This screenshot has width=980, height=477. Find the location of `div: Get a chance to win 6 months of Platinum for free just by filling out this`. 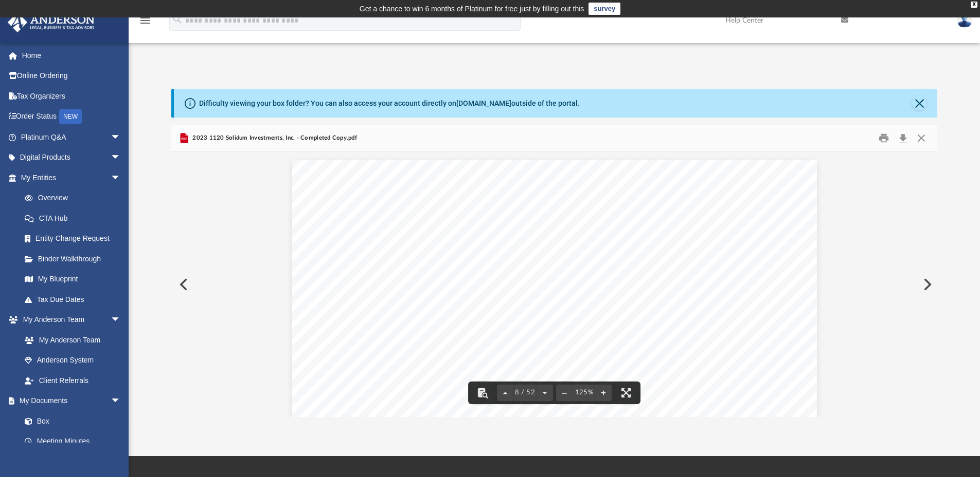

div: Get a chance to win 6 months of Platinum for free just by filling out this is located at coordinates (471, 9).